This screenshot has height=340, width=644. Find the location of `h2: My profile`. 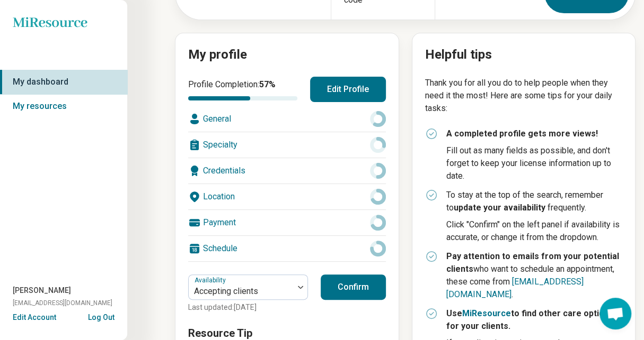

h2: My profile is located at coordinates (287, 55).